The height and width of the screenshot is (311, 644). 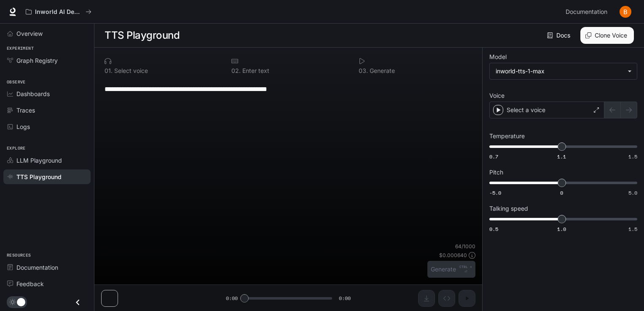 I want to click on button: Clone Voice, so click(x=607, y=35).